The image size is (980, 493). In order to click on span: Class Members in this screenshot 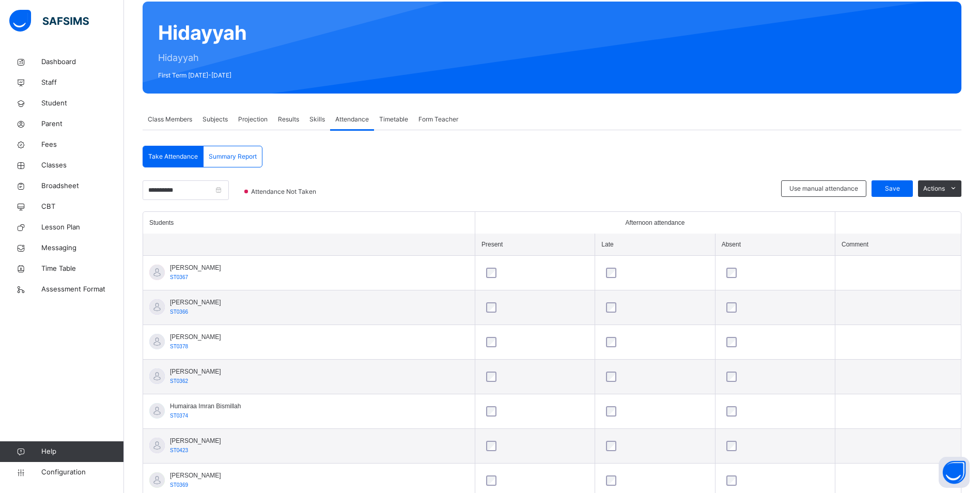, I will do `click(170, 120)`.